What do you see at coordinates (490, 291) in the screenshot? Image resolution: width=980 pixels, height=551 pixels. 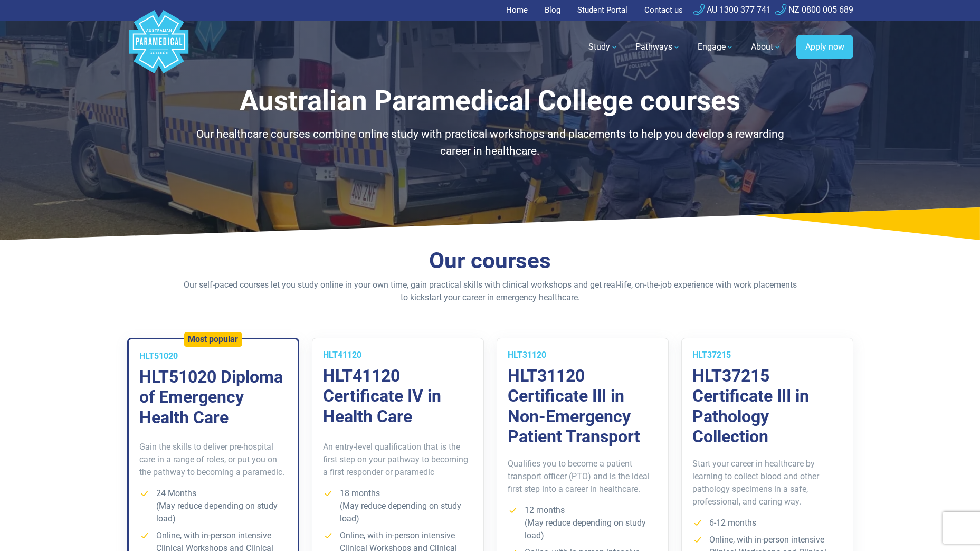 I see `p: Our self-paced courses let you study online in your own time, gain practical skills with clinical...` at bounding box center [490, 291].